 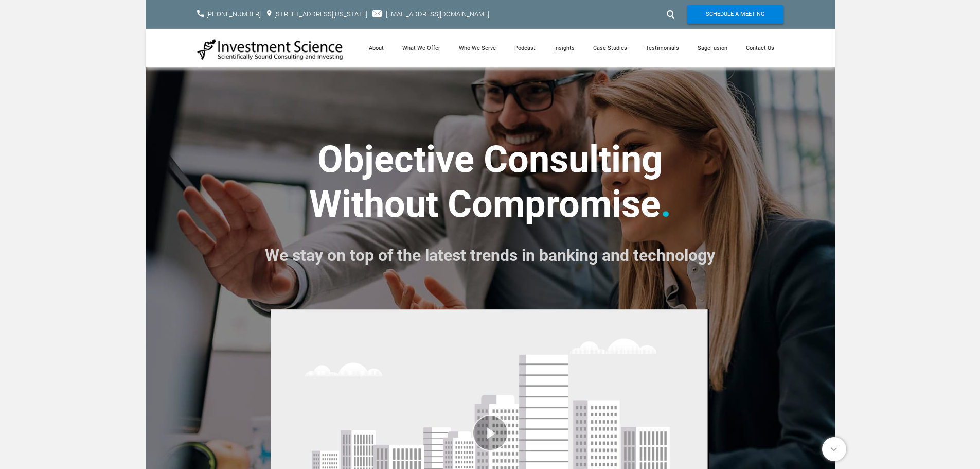 I want to click on img: Investment Science | NYC Consulting Services, so click(x=270, y=49).